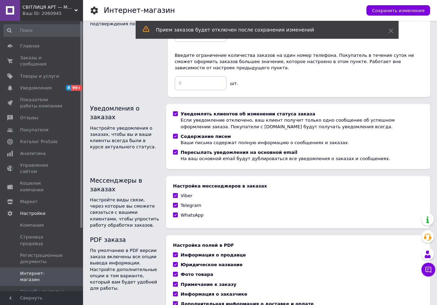 This screenshot has width=437, height=305. Describe the element at coordinates (34, 130) in the screenshot. I see `span: Покупатели` at that location.